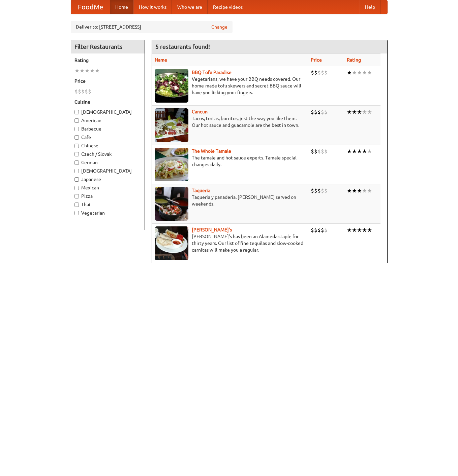 The width and height of the screenshot is (458, 476). What do you see at coordinates (171, 164) in the screenshot?
I see `img: wholetamale.jpg` at bounding box center [171, 164].